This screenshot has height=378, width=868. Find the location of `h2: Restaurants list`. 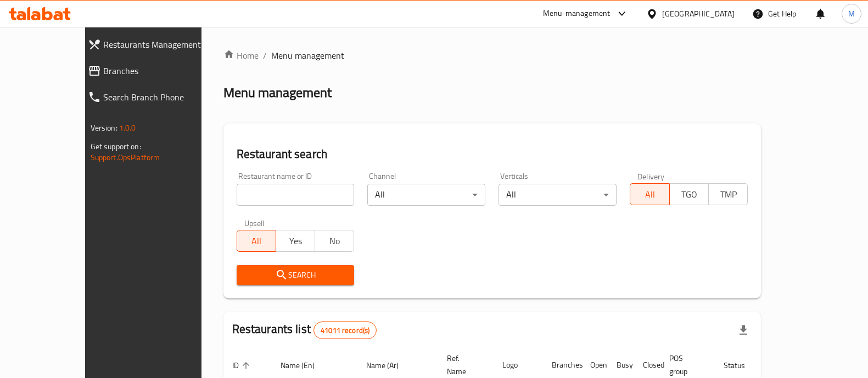

h2: Restaurants list is located at coordinates (305, 330).